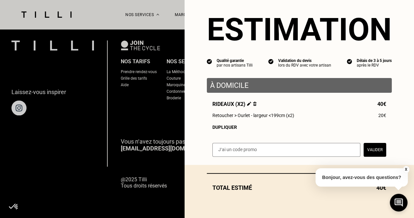 The height and width of the screenshot is (218, 414). I want to click on input: J‘ai un code promo, so click(287, 150).